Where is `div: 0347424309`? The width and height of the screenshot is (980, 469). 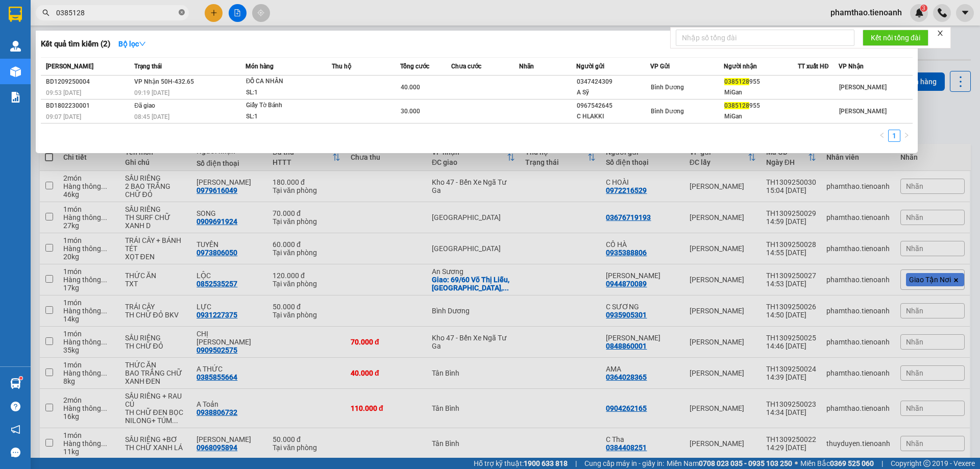
div: 0347424309 is located at coordinates (613, 82).